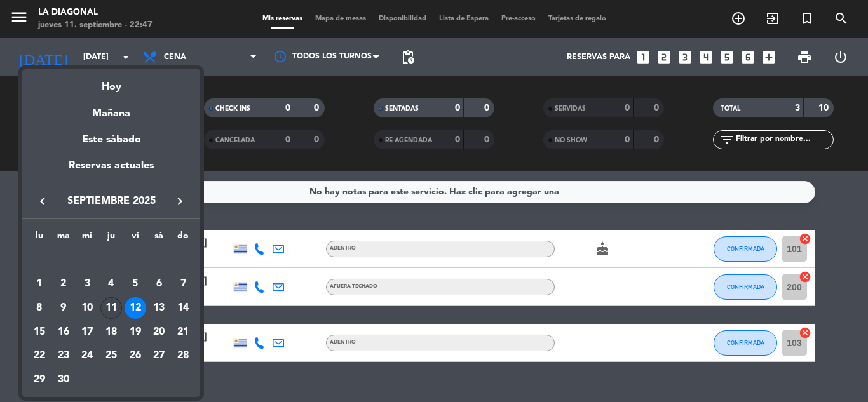 The width and height of the screenshot is (868, 402). I want to click on td: 10 de septiembre de 2025, so click(87, 308).